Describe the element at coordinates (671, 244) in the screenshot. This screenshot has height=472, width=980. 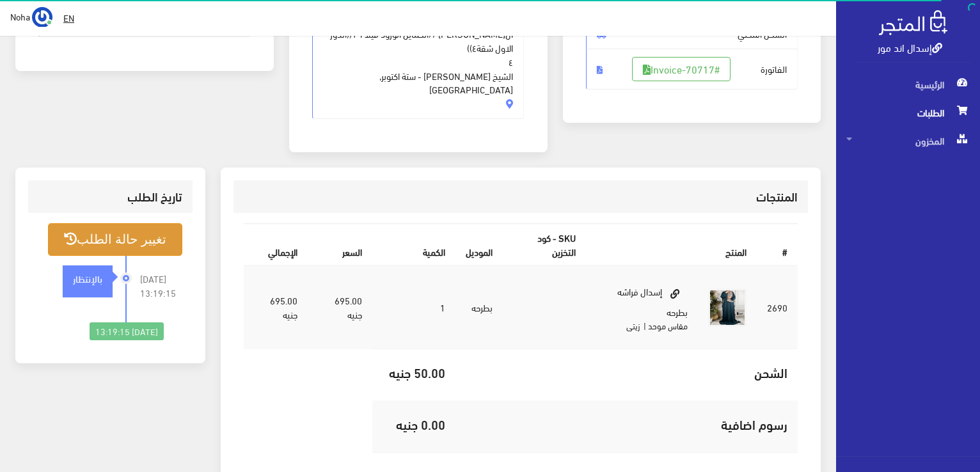
I see `th: المنتج` at that location.